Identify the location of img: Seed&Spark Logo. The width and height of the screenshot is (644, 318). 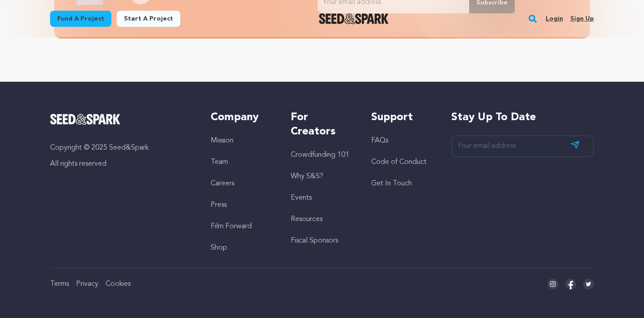
(85, 119).